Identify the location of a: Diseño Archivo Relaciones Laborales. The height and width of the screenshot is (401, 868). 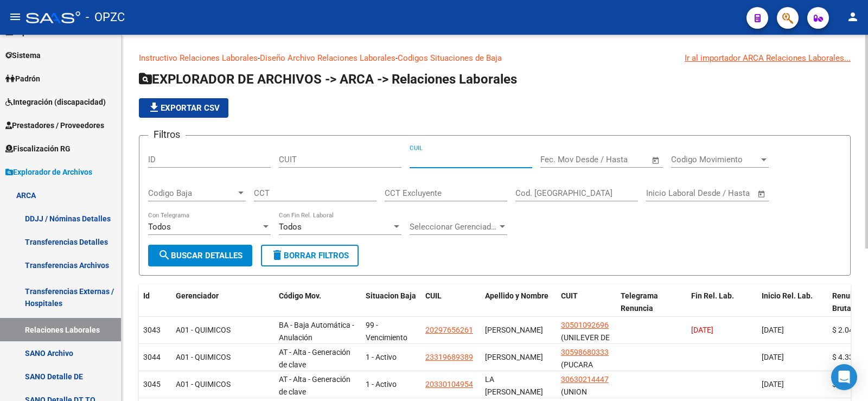
(328, 58).